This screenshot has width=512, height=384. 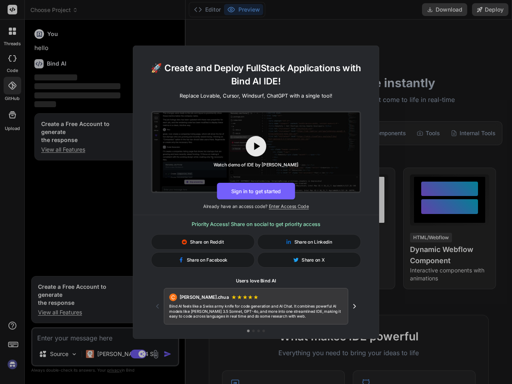 I want to click on p: Replace Lovable, Cursor, Windsurf, ChatGPT with a single tool!, so click(x=256, y=95).